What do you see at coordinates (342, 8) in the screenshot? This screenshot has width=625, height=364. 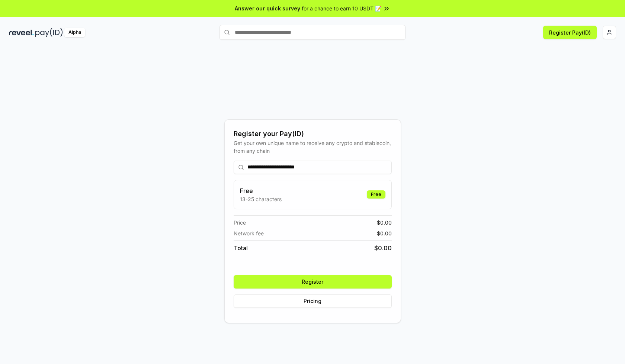 I see `span: for a chance to earn 10 USDT 📝` at bounding box center [342, 8].